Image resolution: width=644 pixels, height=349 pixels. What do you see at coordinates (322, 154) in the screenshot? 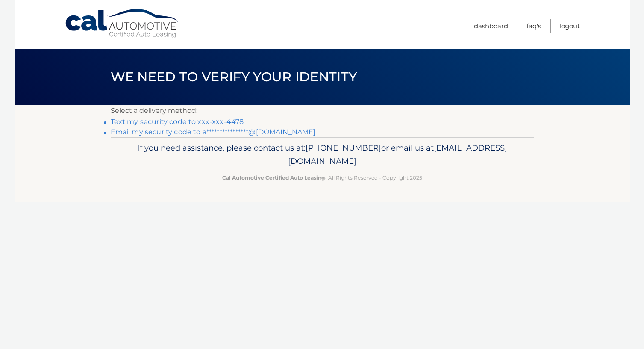
I see `p: If you need assistance, please contact us at: or email us at` at bounding box center [322, 154].